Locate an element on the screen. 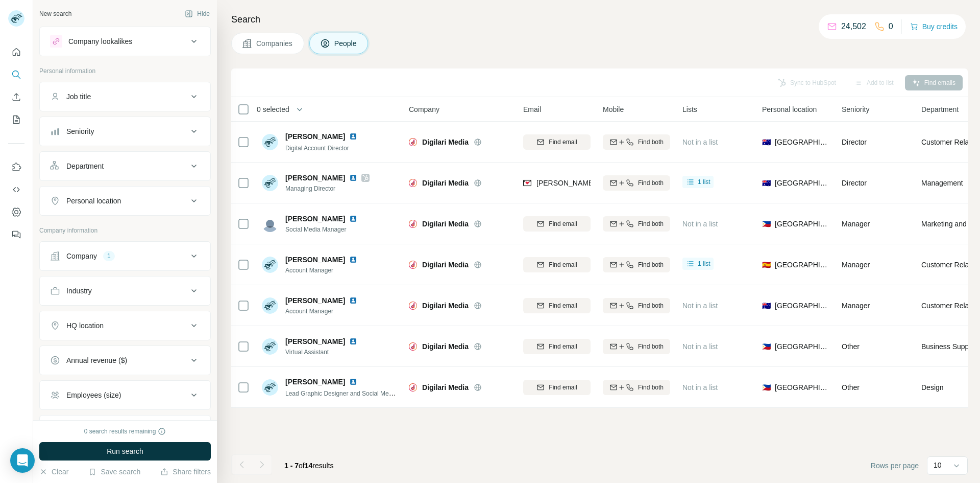 Image resolution: width=980 pixels, height=483 pixels. button: Use Surfe on LinkedIn is located at coordinates (16, 167).